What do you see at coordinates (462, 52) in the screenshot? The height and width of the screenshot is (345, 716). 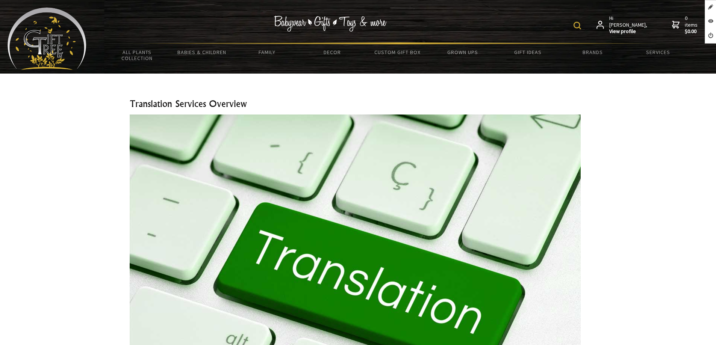 I see `a: Grown Ups` at bounding box center [462, 52].